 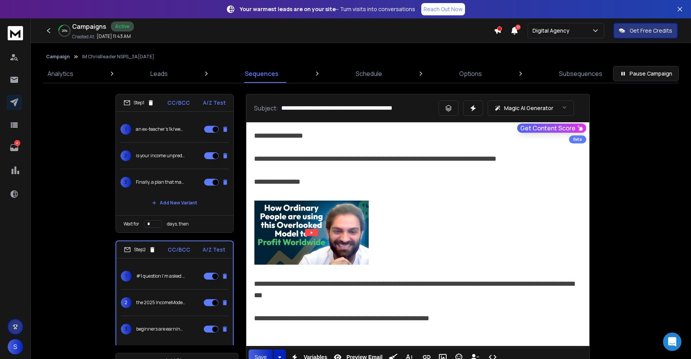 I want to click on a: Reach Out Now, so click(x=443, y=9).